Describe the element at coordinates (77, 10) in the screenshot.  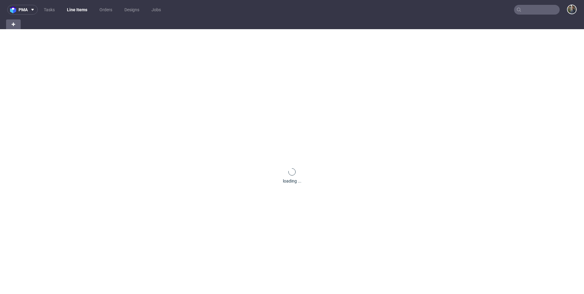
I see `a: Line Items` at that location.